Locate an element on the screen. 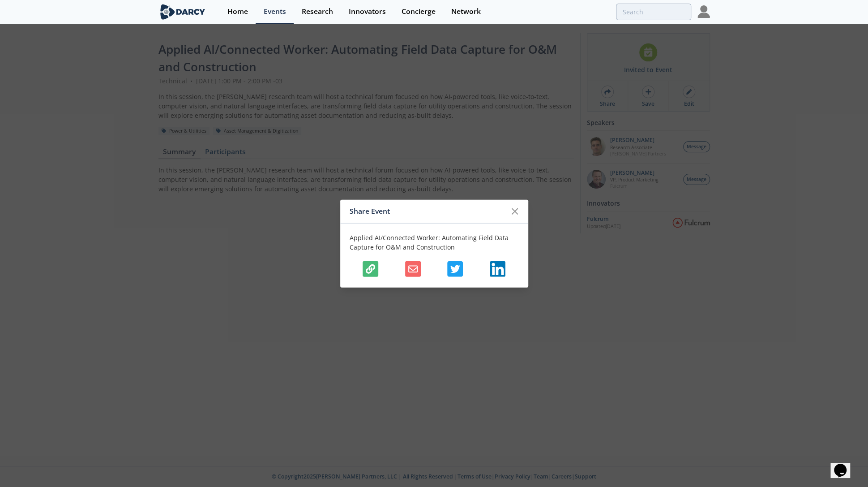 Image resolution: width=868 pixels, height=487 pixels. div: Concierge is located at coordinates (418, 11).